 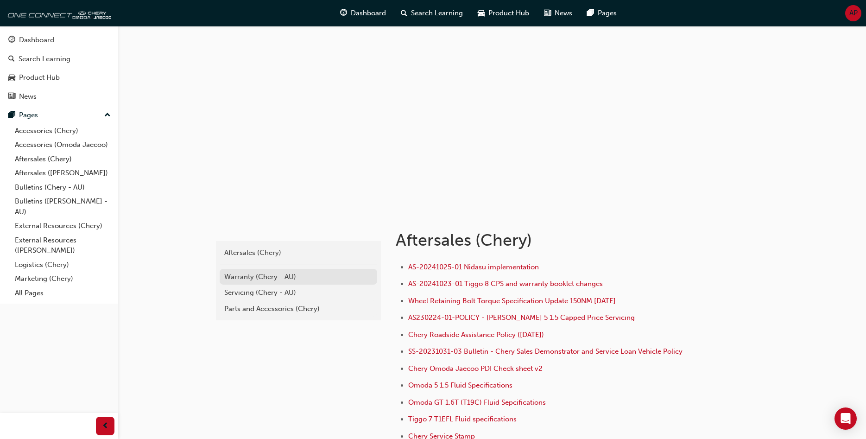 I want to click on a: car-iconProduct Hub, so click(x=503, y=13).